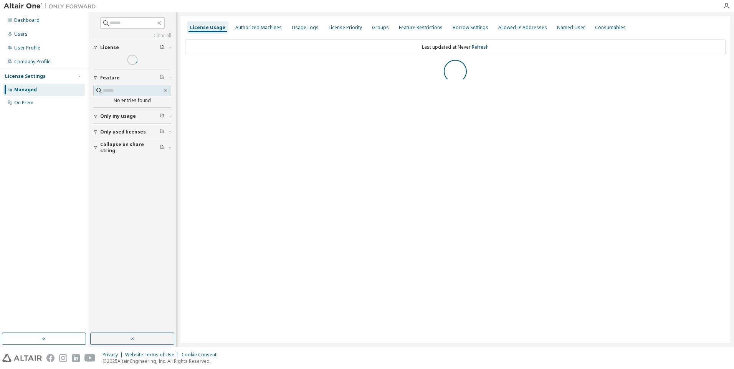 The width and height of the screenshot is (734, 369). What do you see at coordinates (132, 116) in the screenshot?
I see `button: Only my usage` at bounding box center [132, 116].